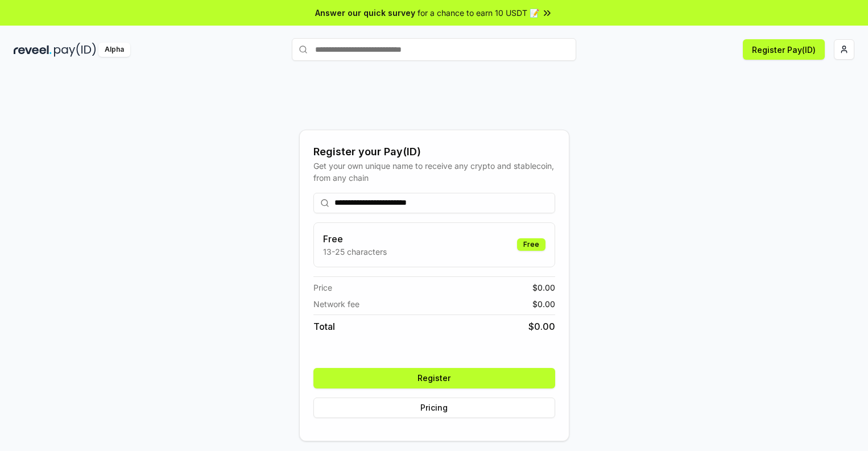  Describe the element at coordinates (336, 304) in the screenshot. I see `span: Network fee` at that location.